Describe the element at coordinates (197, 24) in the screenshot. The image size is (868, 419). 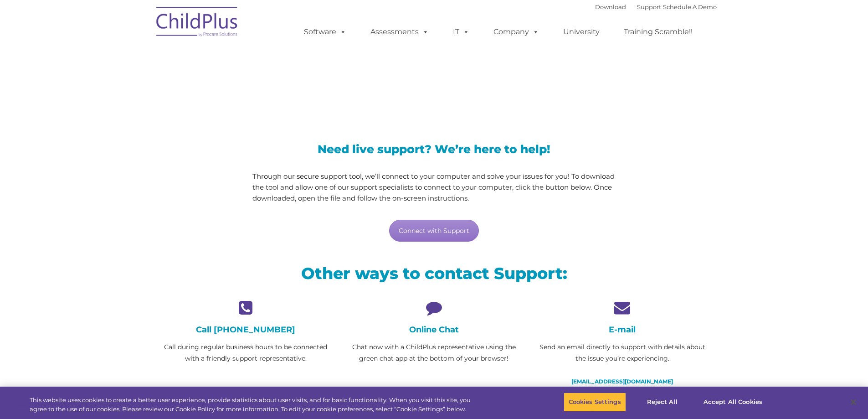
I see `img: ChildPlus by Procare Solutions` at that location.